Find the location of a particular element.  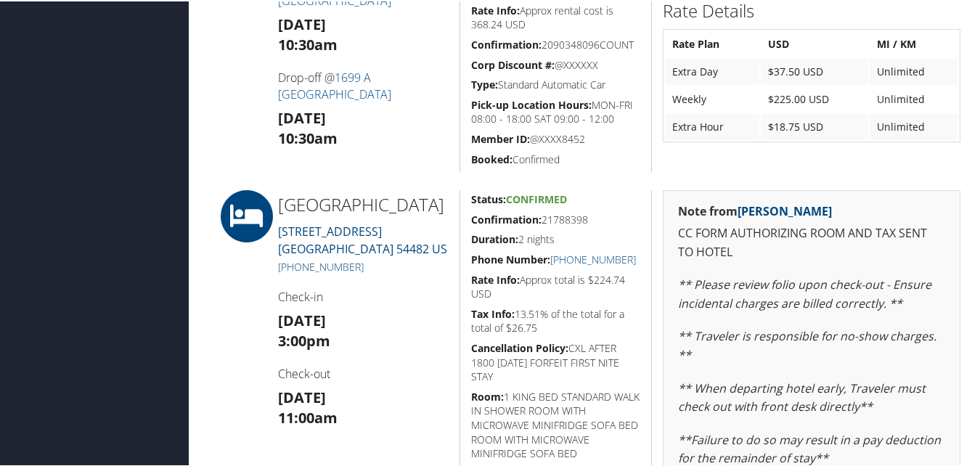

h4: Check-out is located at coordinates (363, 372).